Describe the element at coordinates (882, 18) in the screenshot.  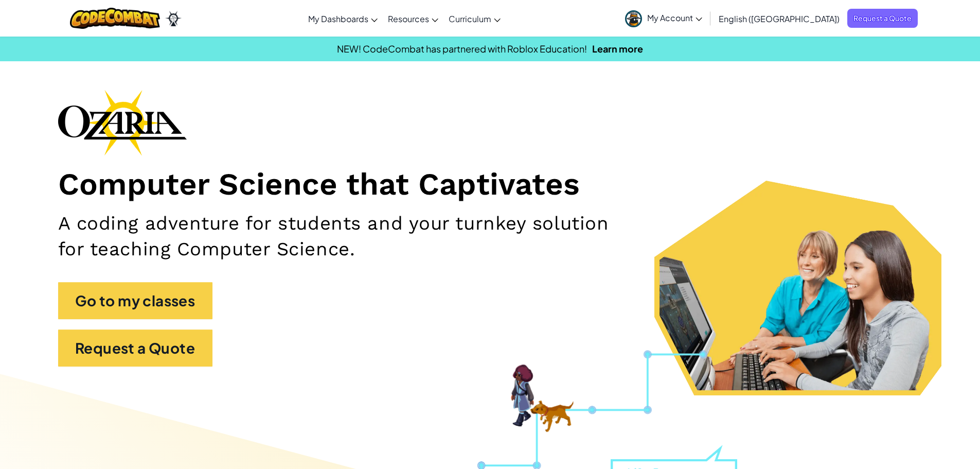
I see `span: Request a Quote` at that location.